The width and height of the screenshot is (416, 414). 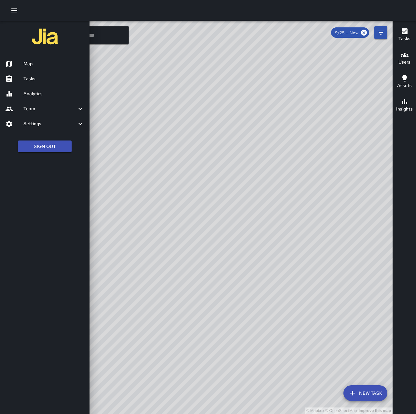 What do you see at coordinates (54, 64) in the screenshot?
I see `h6: Map` at bounding box center [54, 64].